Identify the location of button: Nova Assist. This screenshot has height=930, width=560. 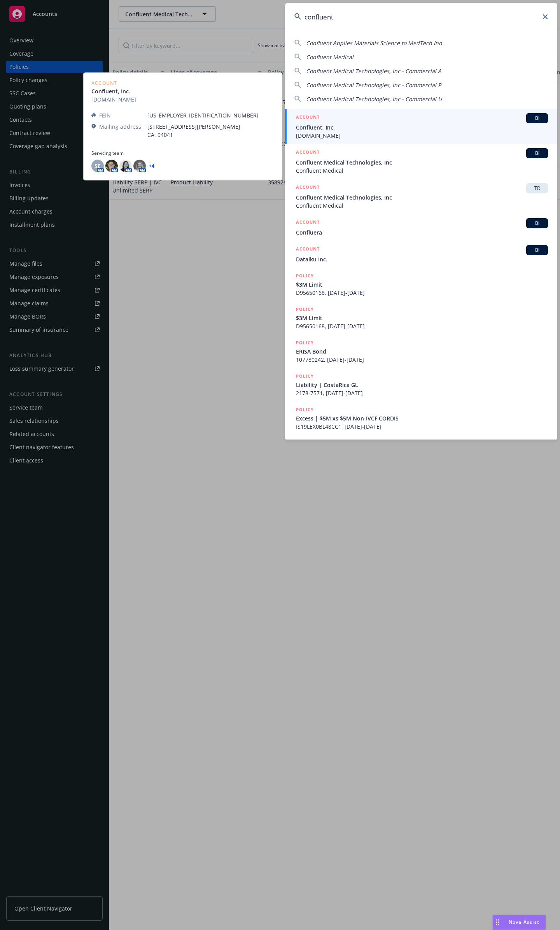
(519, 922).